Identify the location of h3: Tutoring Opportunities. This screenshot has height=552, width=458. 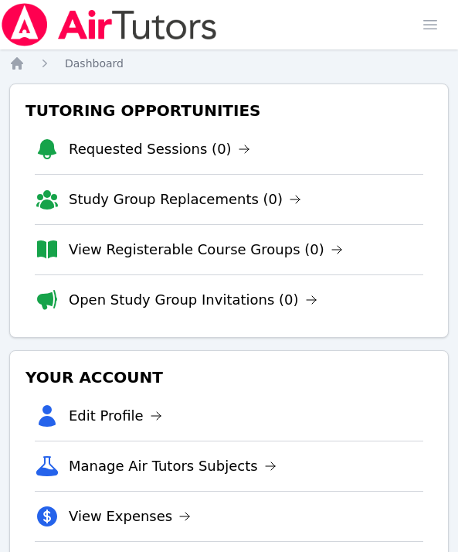
(229, 110).